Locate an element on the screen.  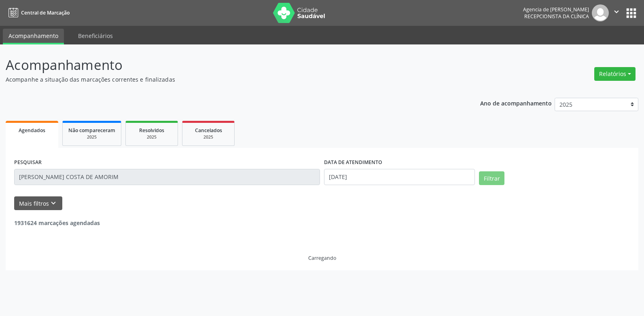
span: Não compareceram is located at coordinates (92, 130).